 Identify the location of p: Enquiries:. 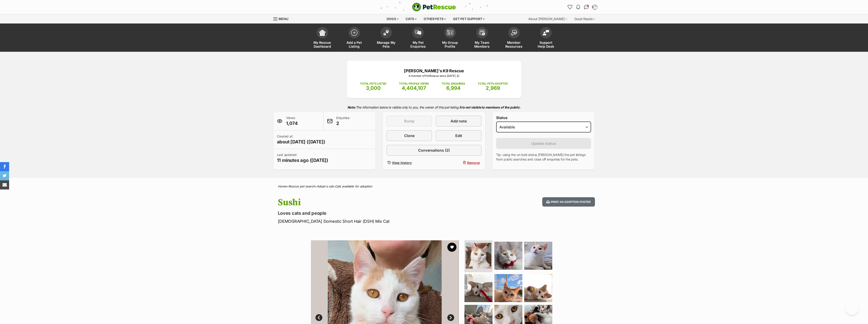
(343, 121).